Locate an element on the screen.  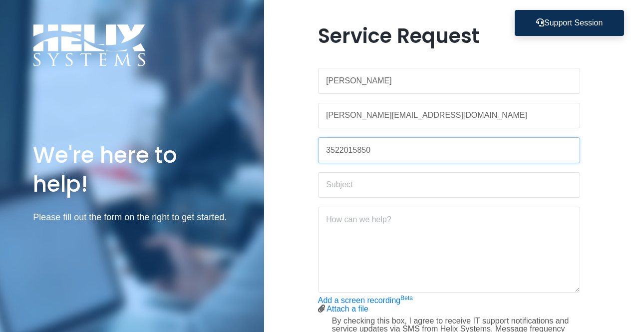
a: Attach a file is located at coordinates (348, 309).